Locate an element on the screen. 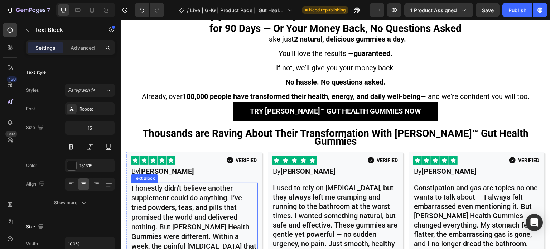 Image resolution: width=550 pixels, height=249 pixels. button: 7 is located at coordinates (28, 10).